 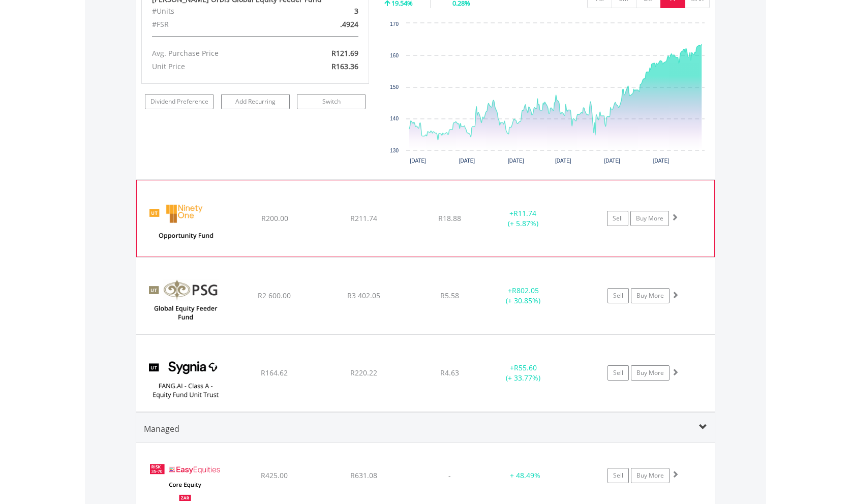 I want to click on span: R425.00, so click(x=274, y=475).